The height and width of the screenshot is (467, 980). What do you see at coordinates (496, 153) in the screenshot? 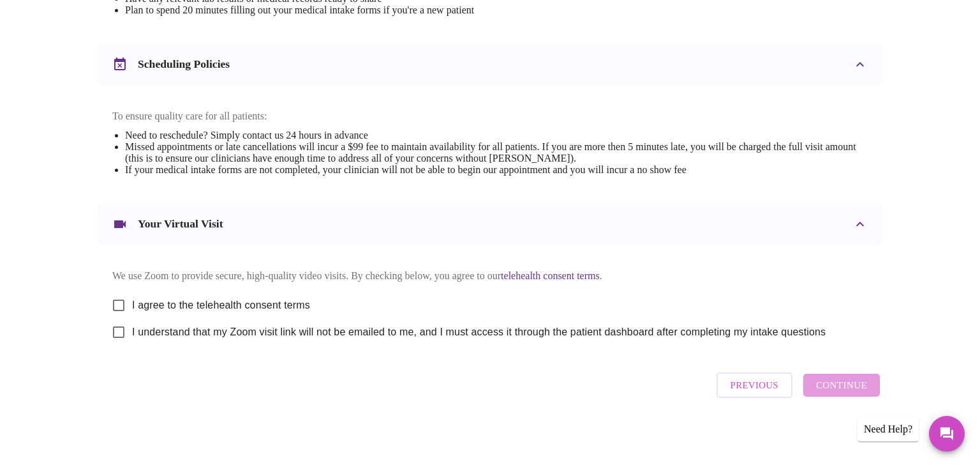
I see `li: Missed appointments or late cancellations will incur a $99 fee to maintain availability for all p...` at bounding box center [496, 153].